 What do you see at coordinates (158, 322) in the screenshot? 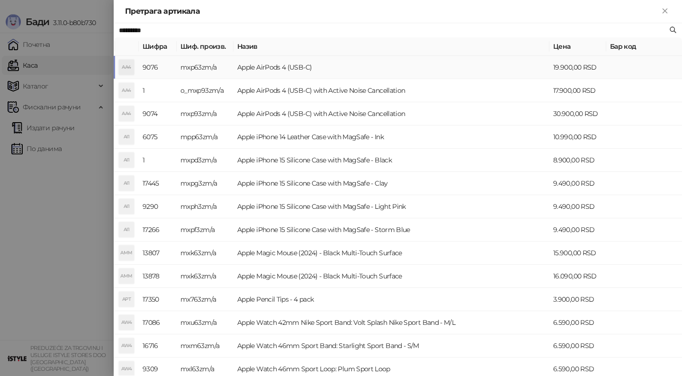
I see `td: 17086` at bounding box center [158, 322].